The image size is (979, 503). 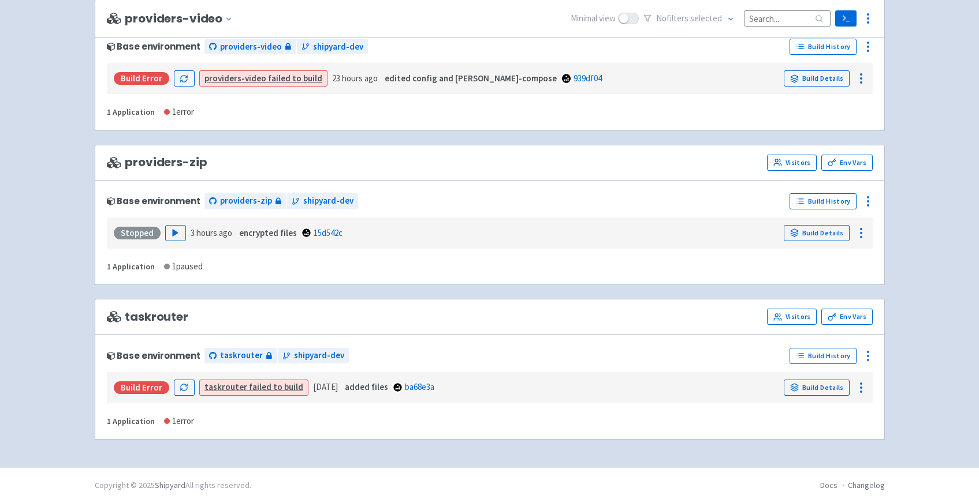 I want to click on div: Stopped, so click(x=137, y=233).